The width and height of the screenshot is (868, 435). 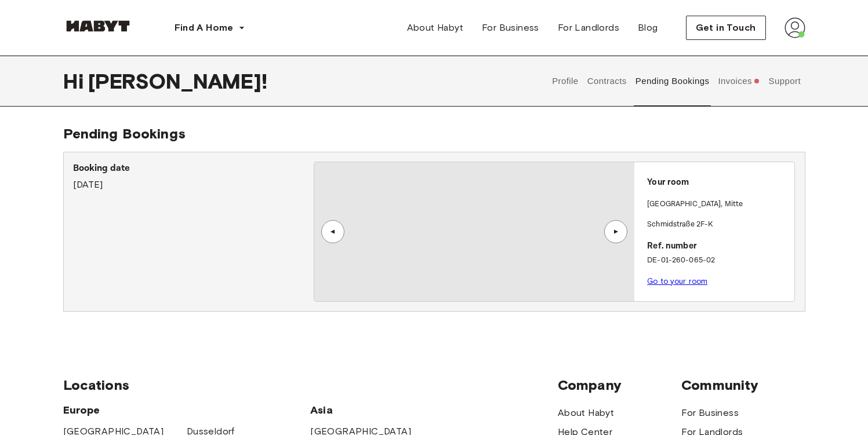 What do you see at coordinates (588, 28) in the screenshot?
I see `span: For Landlords` at bounding box center [588, 28].